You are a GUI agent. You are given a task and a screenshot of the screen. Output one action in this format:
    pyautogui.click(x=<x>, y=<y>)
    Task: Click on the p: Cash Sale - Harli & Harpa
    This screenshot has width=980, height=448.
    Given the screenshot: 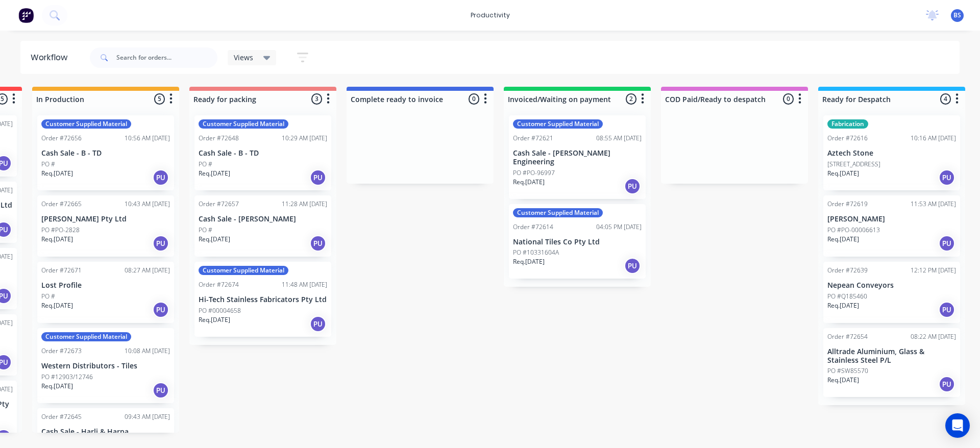 What is the action you would take?
    pyautogui.click(x=106, y=431)
    